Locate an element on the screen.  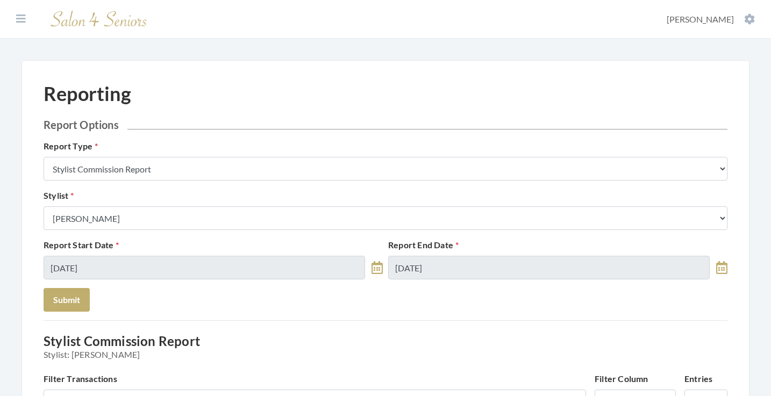
h2: Report Options is located at coordinates (385, 125).